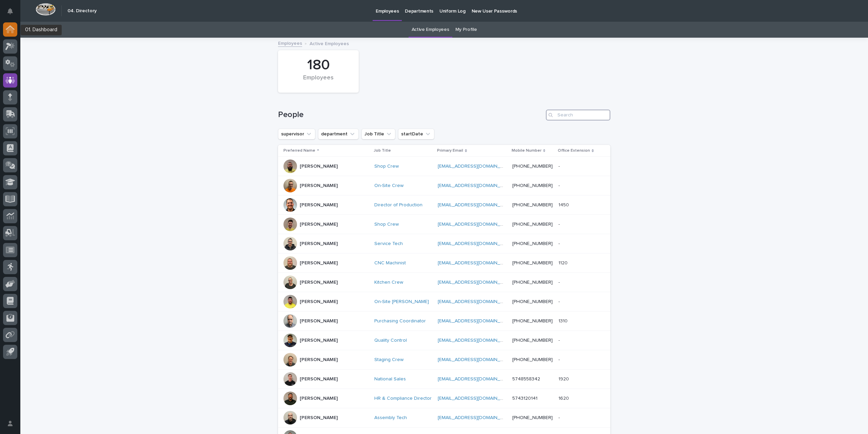 The width and height of the screenshot is (868, 434). I want to click on a: Director of Production, so click(399, 205).